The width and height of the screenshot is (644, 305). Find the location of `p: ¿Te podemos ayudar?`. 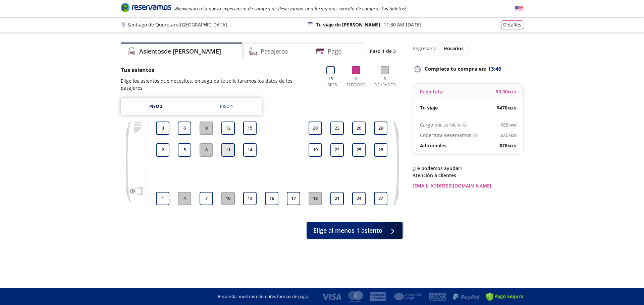

p: ¿Te podemos ayudar? is located at coordinates (468, 168).